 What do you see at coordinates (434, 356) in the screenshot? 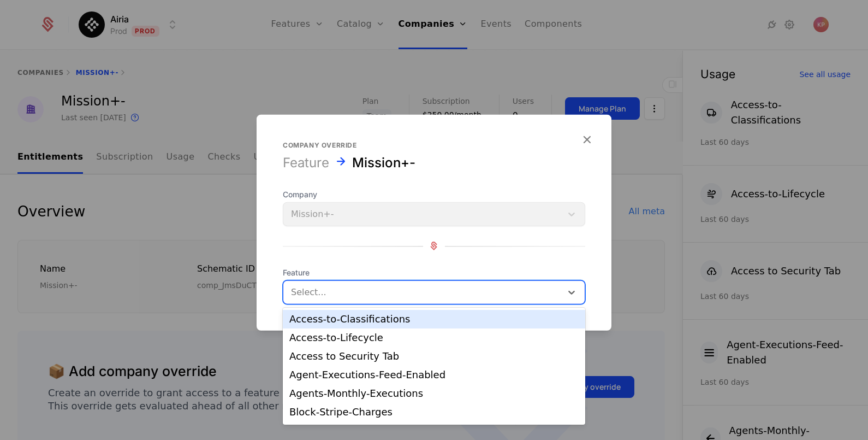
I see `div: Access to Security Tab` at bounding box center [434, 356].